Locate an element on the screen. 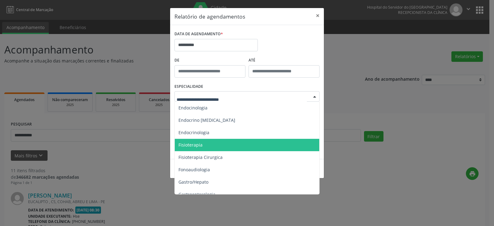  span: Gastroenterologia is located at coordinates (197, 194).